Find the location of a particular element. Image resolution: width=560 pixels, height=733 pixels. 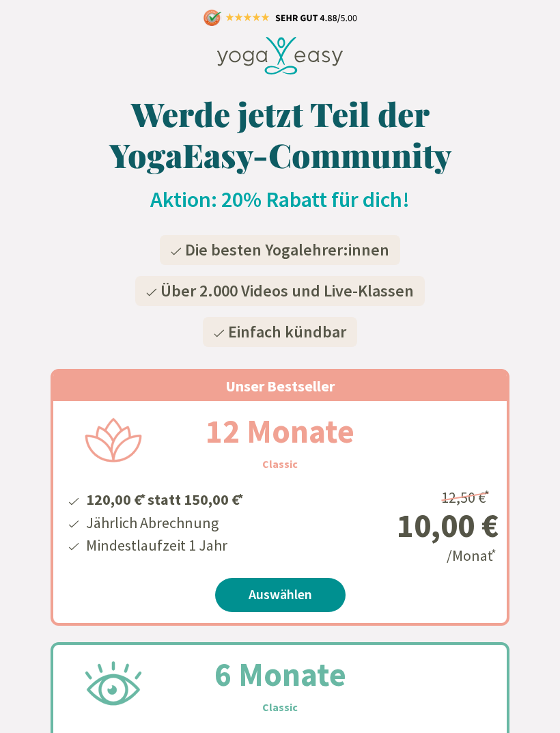

li: Mindestlaufzeit 1 Jahr is located at coordinates (164, 546).